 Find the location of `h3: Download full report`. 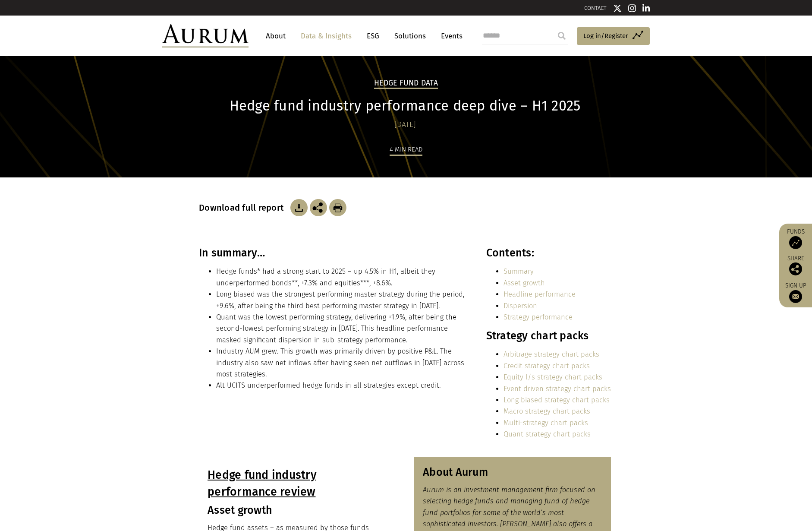

h3: Download full report is located at coordinates (244, 207).